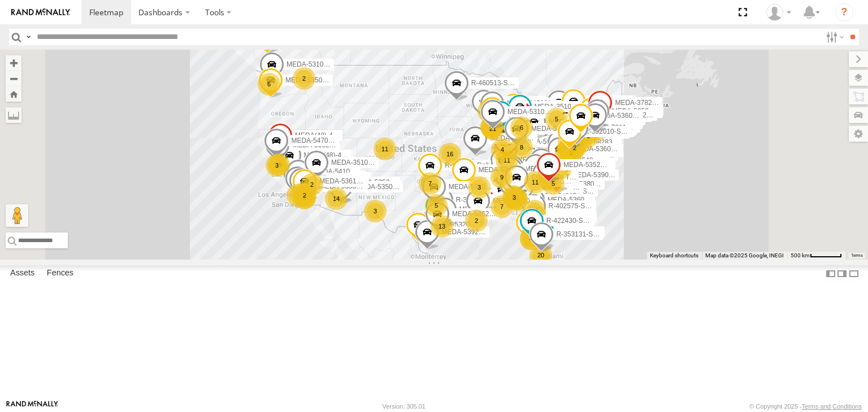 The height and width of the screenshot is (412, 868). I want to click on span: MEDA-539001-Roll, so click(600, 175).